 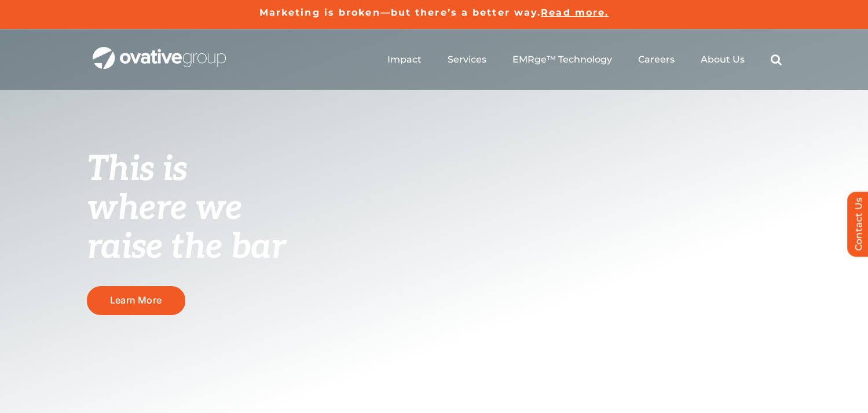 I want to click on span: Read more., so click(x=574, y=12).